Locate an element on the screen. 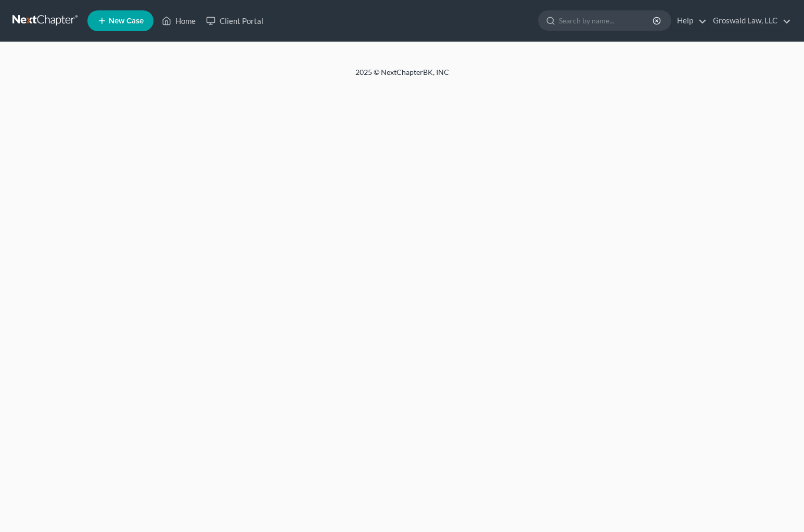 Image resolution: width=804 pixels, height=532 pixels. input: Search by name... is located at coordinates (606, 21).